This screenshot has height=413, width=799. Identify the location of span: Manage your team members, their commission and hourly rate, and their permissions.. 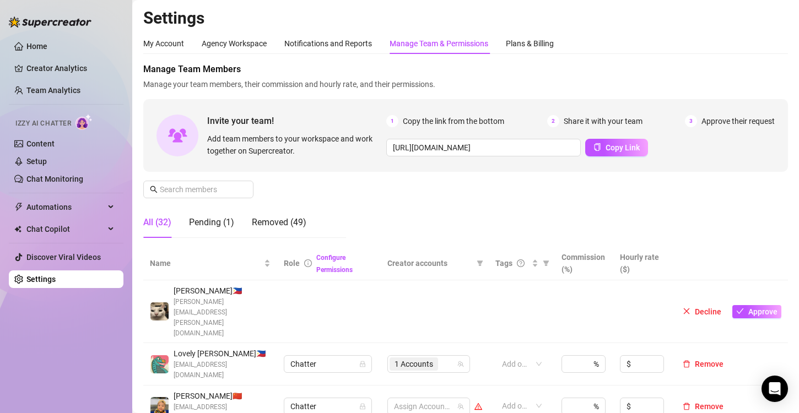
(466, 84).